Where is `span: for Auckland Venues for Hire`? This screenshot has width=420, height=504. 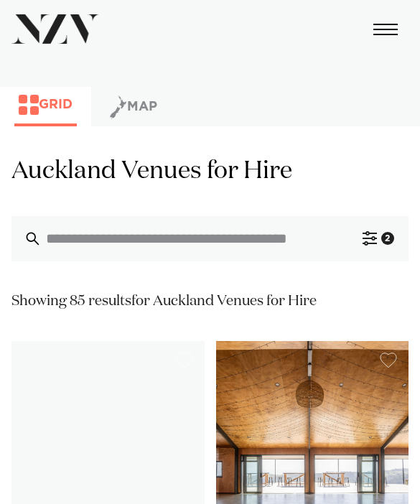
span: for Auckland Venues for Hire is located at coordinates (224, 300).